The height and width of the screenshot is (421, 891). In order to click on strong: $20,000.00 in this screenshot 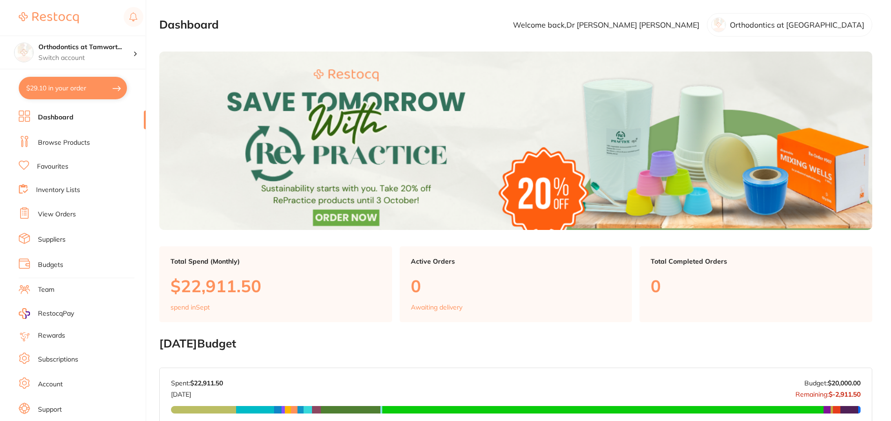, I will do `click(844, 383)`.